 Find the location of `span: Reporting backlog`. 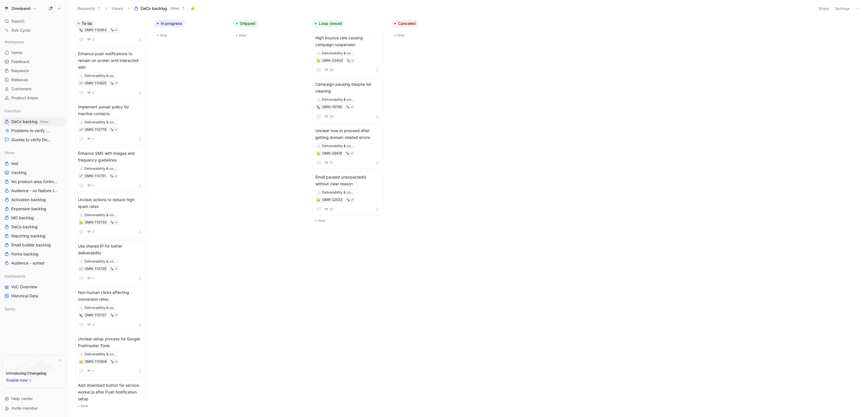

span: Reporting backlog is located at coordinates (28, 236).